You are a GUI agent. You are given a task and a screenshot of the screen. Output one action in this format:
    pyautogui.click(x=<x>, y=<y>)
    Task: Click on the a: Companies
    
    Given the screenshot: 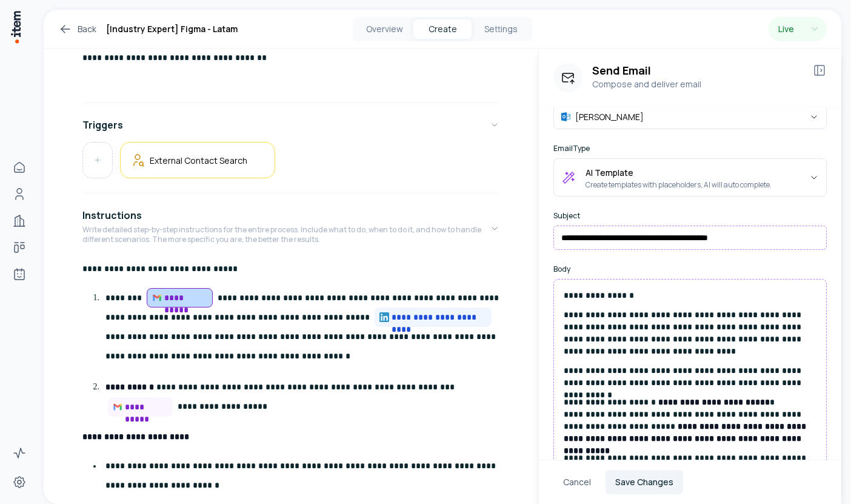 What is the action you would take?
    pyautogui.click(x=19, y=221)
    